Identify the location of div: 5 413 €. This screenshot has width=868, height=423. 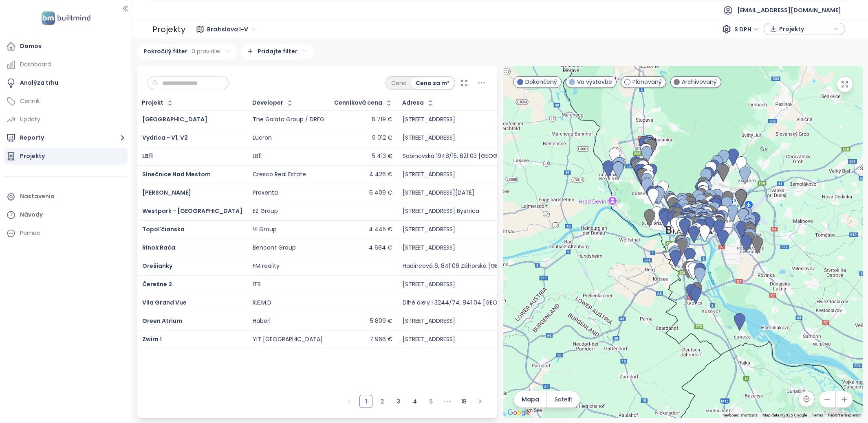
(382, 156).